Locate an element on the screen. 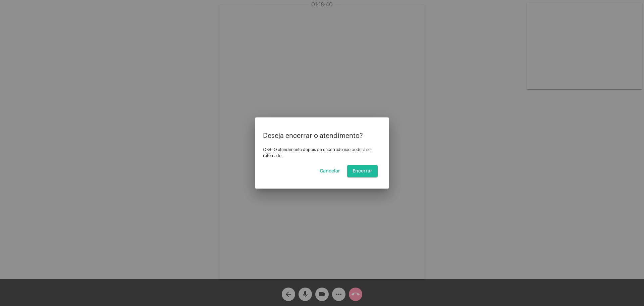  button: Encerrar is located at coordinates (363, 171).